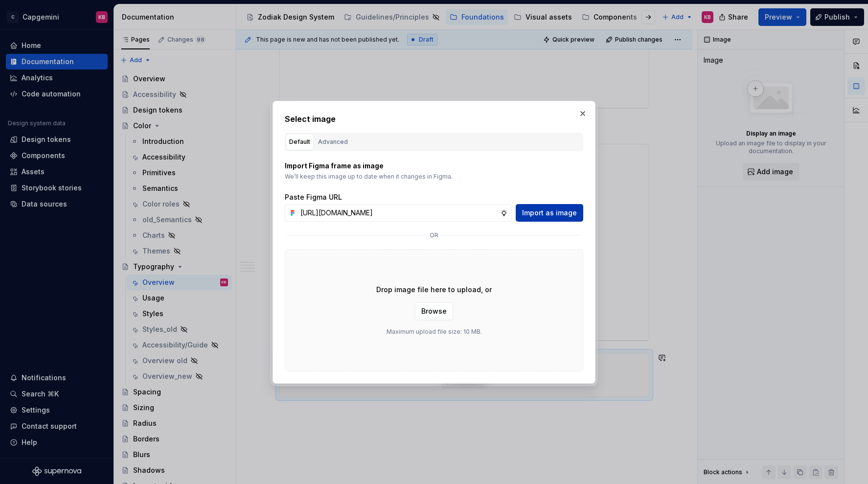  What do you see at coordinates (434, 331) in the screenshot?
I see `p: Maximum upload file size: 10 MB.` at bounding box center [434, 331].